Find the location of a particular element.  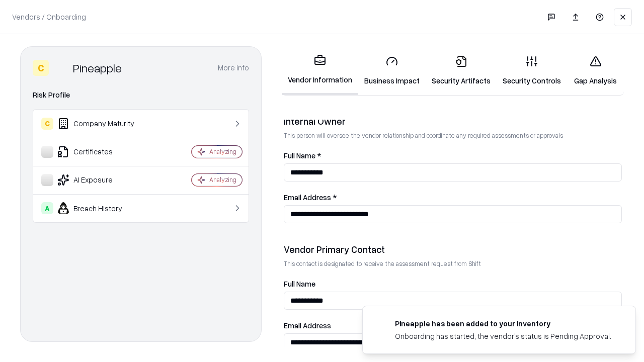

label: Full Name * is located at coordinates (453, 155).